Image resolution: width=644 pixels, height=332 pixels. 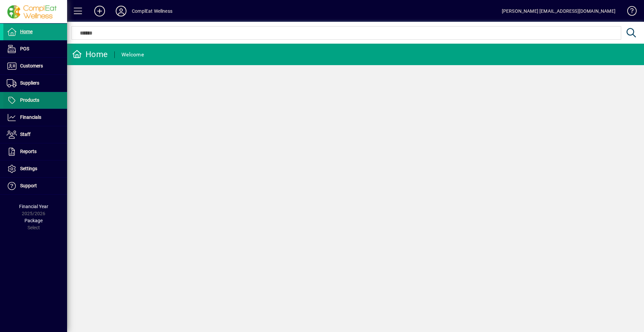 What do you see at coordinates (30, 117) in the screenshot?
I see `span: Financials` at bounding box center [30, 117].